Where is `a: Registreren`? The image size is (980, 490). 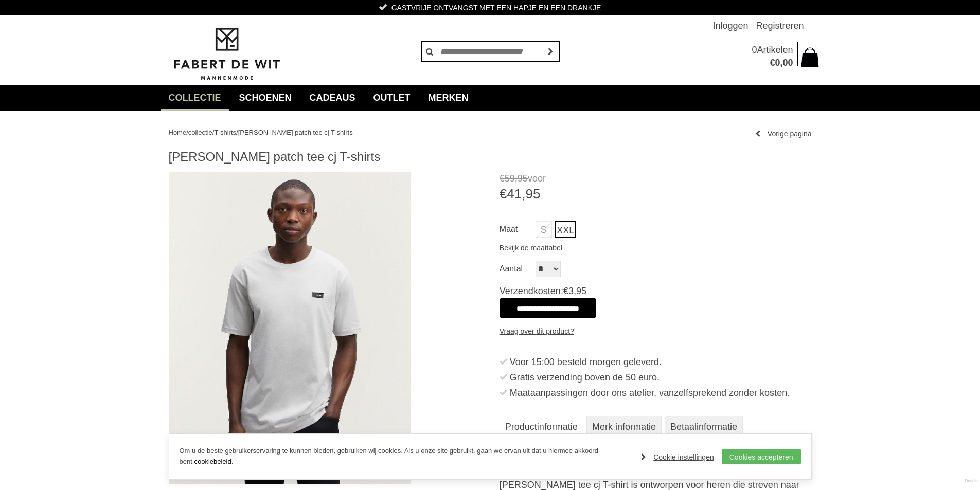
a: Registreren is located at coordinates (779, 26).